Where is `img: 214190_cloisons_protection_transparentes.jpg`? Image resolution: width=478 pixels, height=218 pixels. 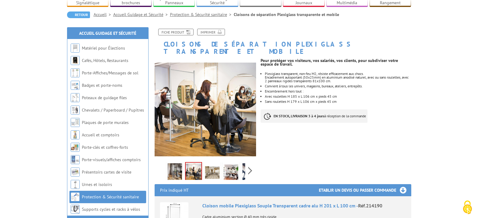
img: 214190_cloisons_protection_transparentes.jpg is located at coordinates (250, 172).